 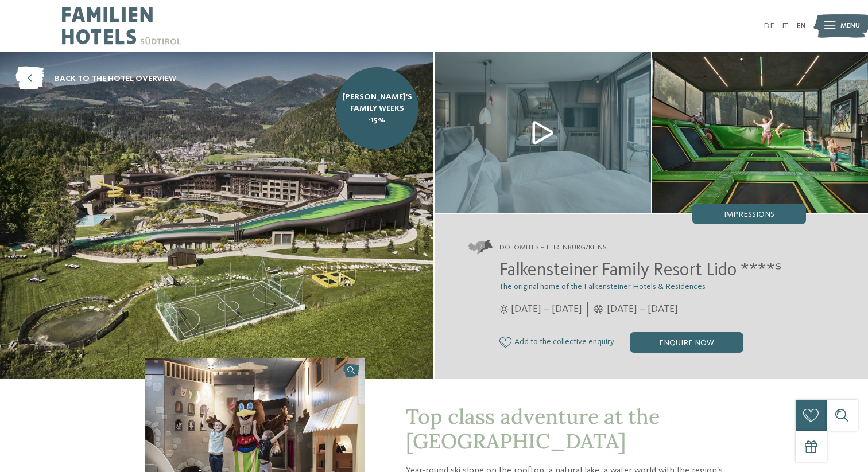 I want to click on span: Add to the collective enquiry, so click(x=564, y=342).